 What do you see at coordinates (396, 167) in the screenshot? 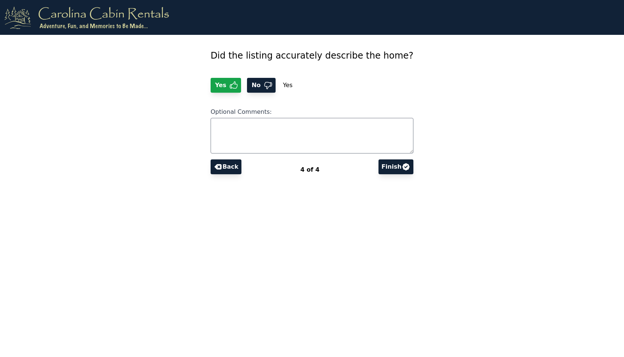
I see `button: Finish` at bounding box center [396, 167].